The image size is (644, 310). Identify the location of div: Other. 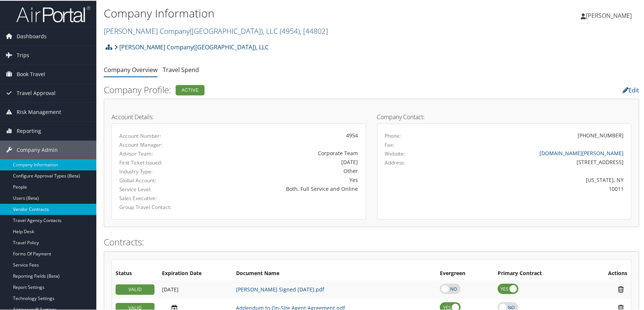
(281, 170).